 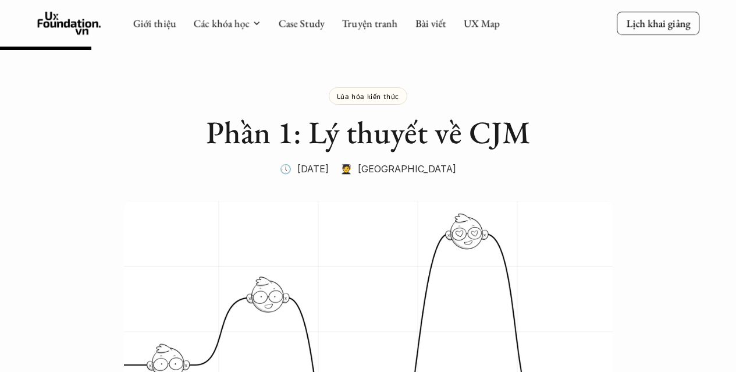 What do you see at coordinates (368, 96) in the screenshot?
I see `p: Lúa hóa kiến thức` at bounding box center [368, 96].